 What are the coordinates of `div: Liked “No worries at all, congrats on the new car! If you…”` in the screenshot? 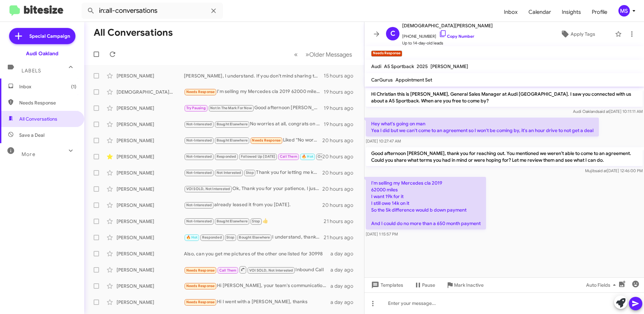 It's located at (253, 140).